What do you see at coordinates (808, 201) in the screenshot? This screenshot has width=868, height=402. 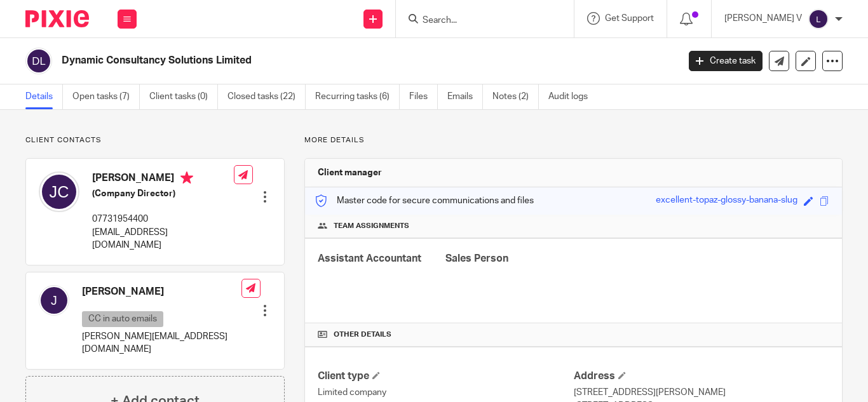 I see `span: Edit code` at bounding box center [808, 201].